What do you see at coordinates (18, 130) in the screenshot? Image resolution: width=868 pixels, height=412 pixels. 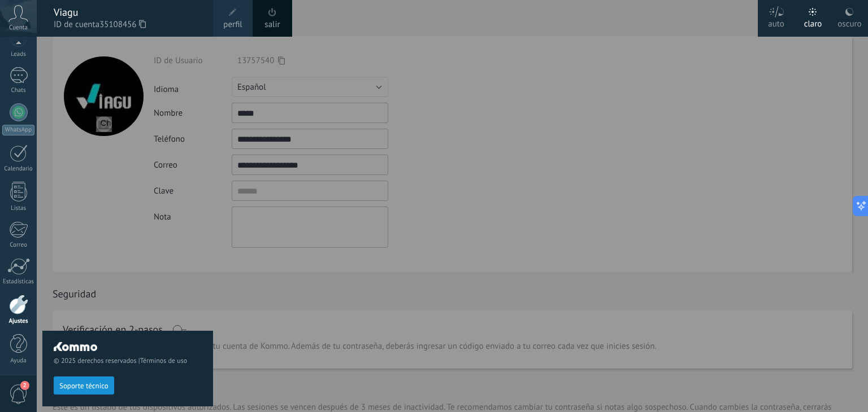 I see `div: WhatsApp` at bounding box center [18, 130].